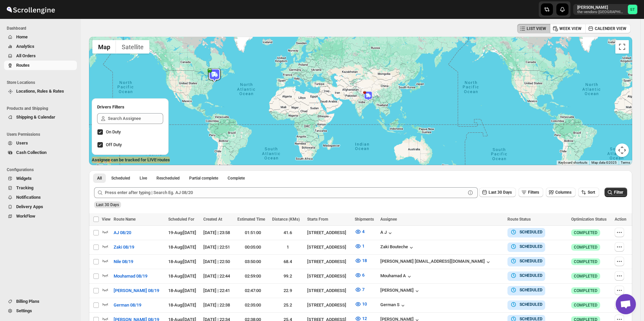 This screenshot has width=644, height=321. Describe the element at coordinates (40, 311) in the screenshot. I see `button: Settings` at that location.